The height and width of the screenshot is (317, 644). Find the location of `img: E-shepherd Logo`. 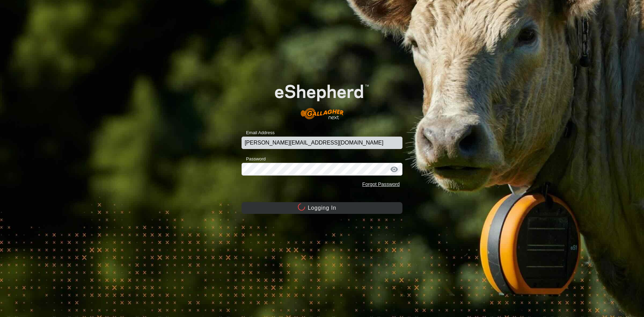

img: E-shepherd Logo is located at coordinates (322, 98).